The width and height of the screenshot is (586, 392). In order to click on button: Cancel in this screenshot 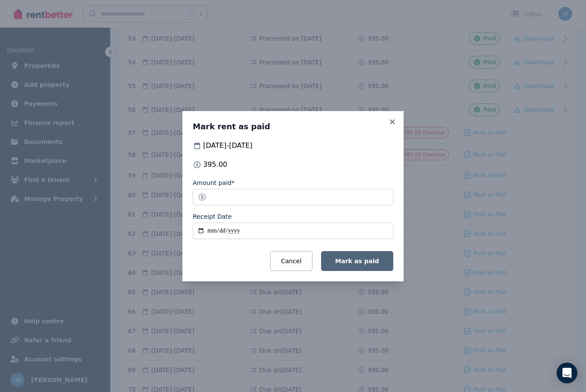, I will do `click(291, 261)`.